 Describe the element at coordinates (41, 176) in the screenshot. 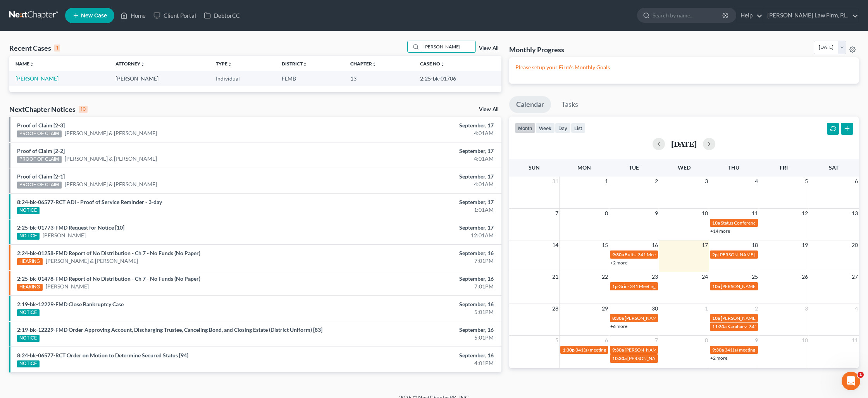

I see `a: Proof of Claim [2-1]` at that location.